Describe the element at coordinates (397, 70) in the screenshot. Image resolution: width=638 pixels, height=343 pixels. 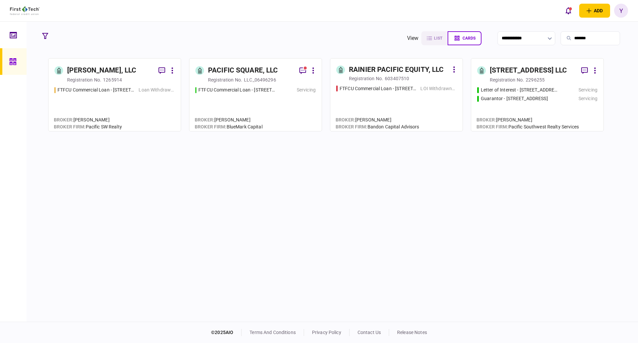
I see `div: RAINIER PACIFIC EQUITY, LLC` at that location.